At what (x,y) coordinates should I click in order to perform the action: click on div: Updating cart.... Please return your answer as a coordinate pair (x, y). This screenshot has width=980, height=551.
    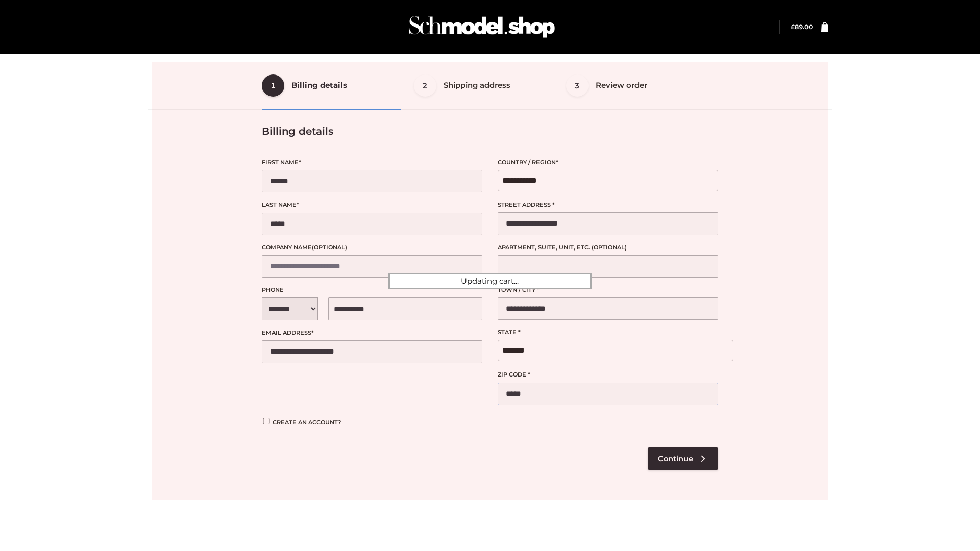
    Looking at the image, I should click on (490, 281).